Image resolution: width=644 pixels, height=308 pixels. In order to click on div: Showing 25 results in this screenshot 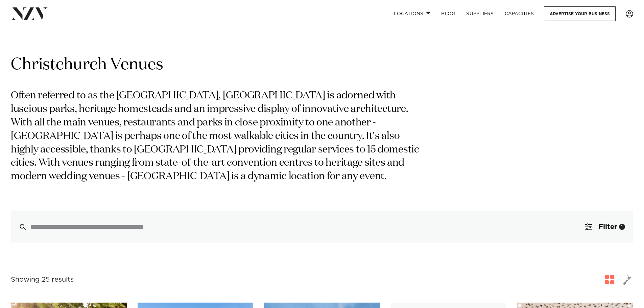, I will do `click(42, 279)`.